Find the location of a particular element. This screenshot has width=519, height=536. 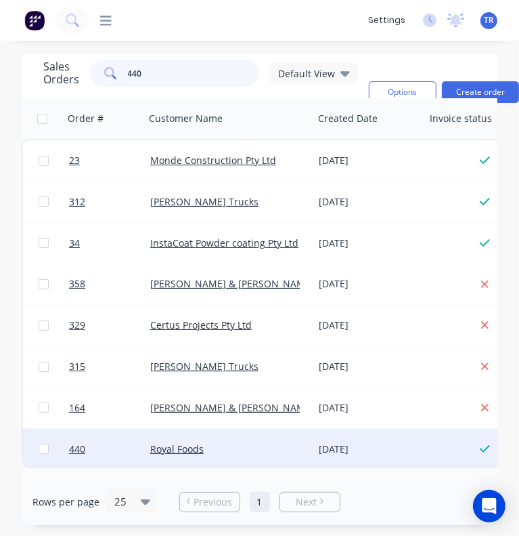

a: Certus Projects Pty Ltd is located at coordinates (201, 324).